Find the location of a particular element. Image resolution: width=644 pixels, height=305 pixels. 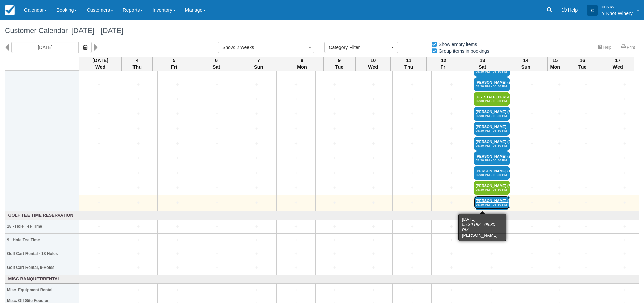

span: Show empty items is located at coordinates (457, 44).